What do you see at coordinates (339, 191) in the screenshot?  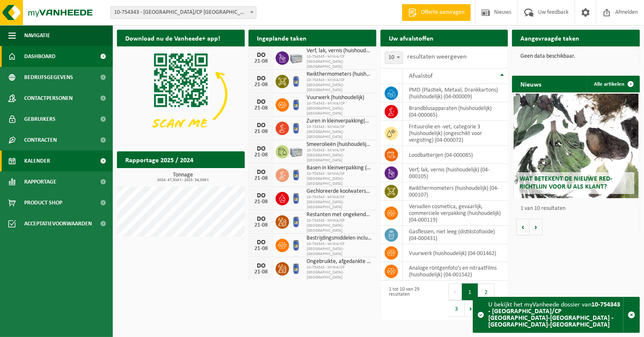 I see `span: Gechloreerde koolwaterstoffen(huishoudelijk)` at bounding box center [339, 191].